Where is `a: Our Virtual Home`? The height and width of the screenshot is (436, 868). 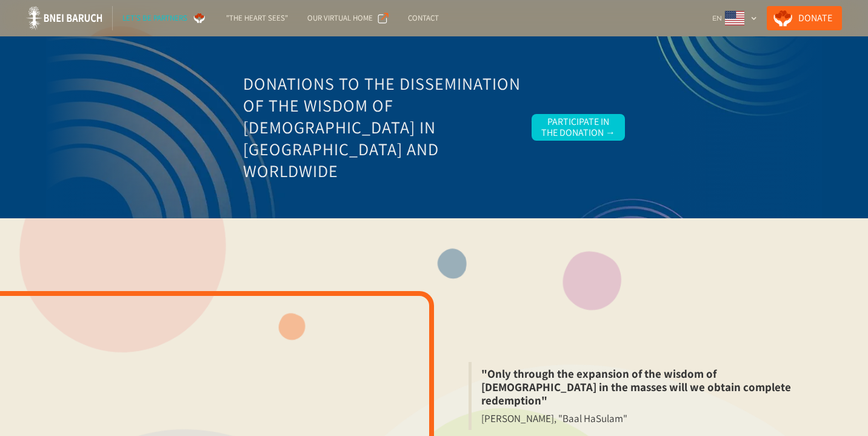
a: Our Virtual Home is located at coordinates (348, 18).